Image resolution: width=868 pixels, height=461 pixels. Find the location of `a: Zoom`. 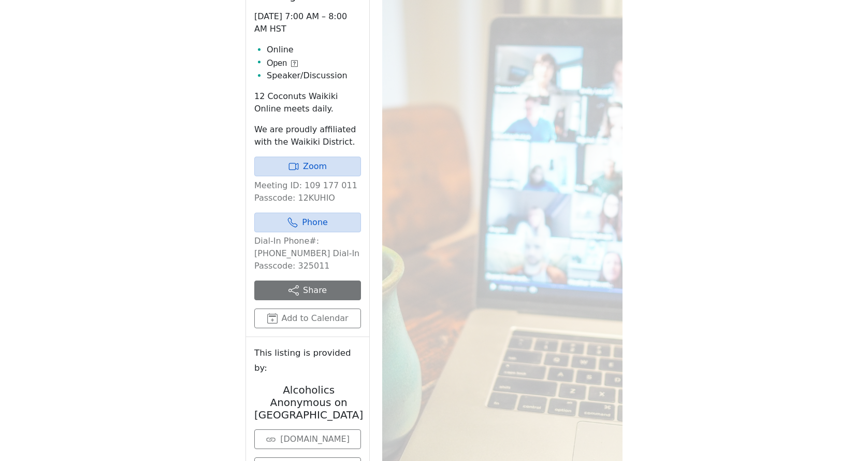

a: Zoom is located at coordinates (307, 167).